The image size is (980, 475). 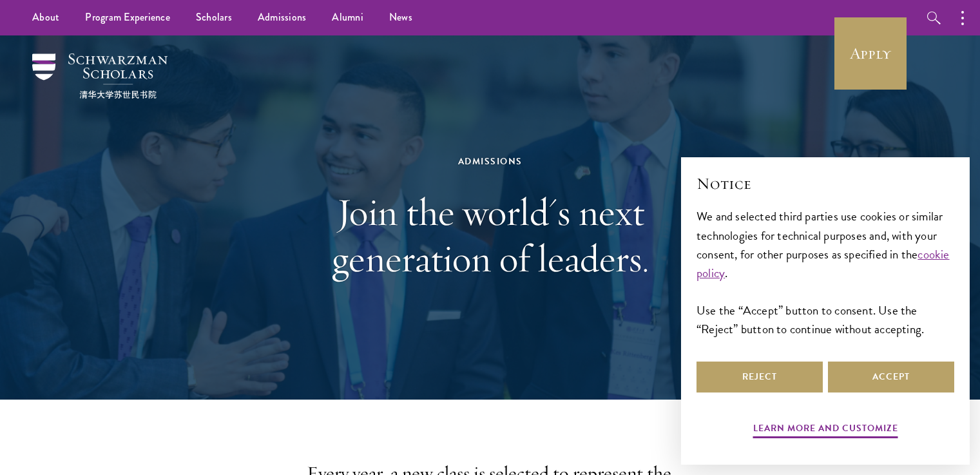 I want to click on div: We and selected third parties use cookies or similar technologies for technical purposes and, wit..., so click(x=826, y=272).